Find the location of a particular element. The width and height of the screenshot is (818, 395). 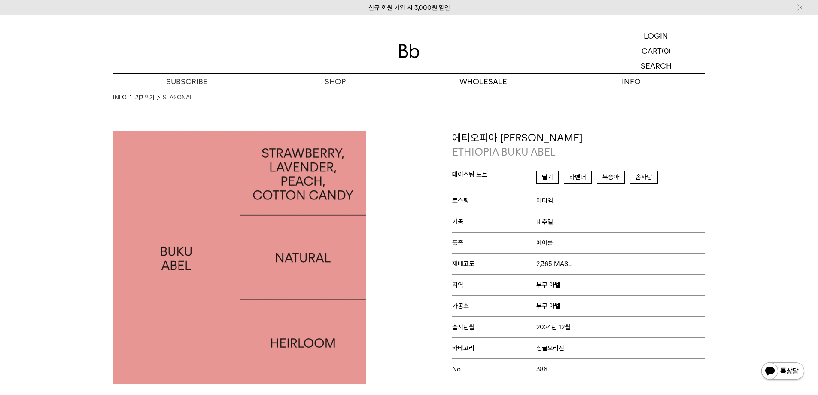

p: WHOLESALE is located at coordinates (483, 81).